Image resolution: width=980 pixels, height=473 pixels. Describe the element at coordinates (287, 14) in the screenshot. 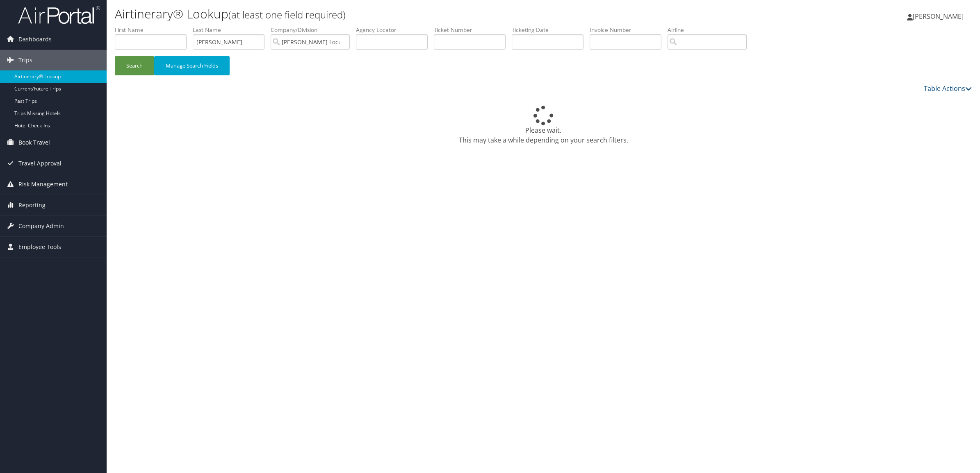

I see `small: (at least one field required)` at that location.